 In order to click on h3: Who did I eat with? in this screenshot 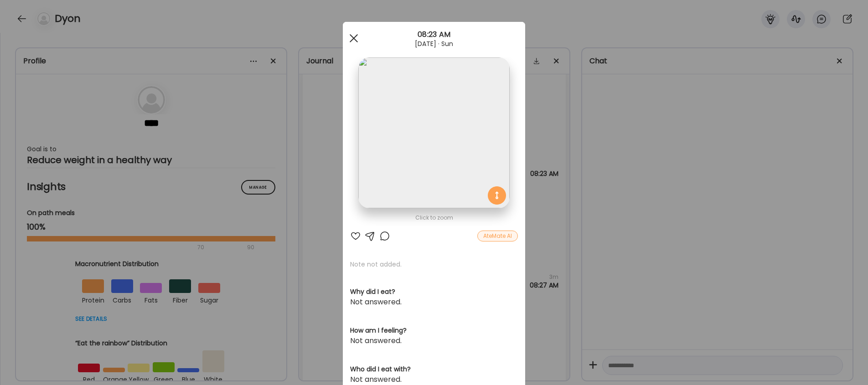, I will do `click(434, 369)`.